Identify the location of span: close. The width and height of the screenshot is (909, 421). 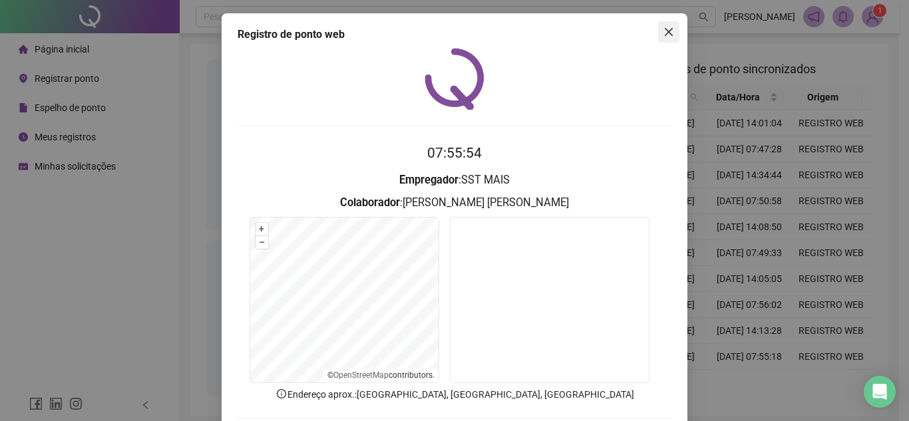
(669, 32).